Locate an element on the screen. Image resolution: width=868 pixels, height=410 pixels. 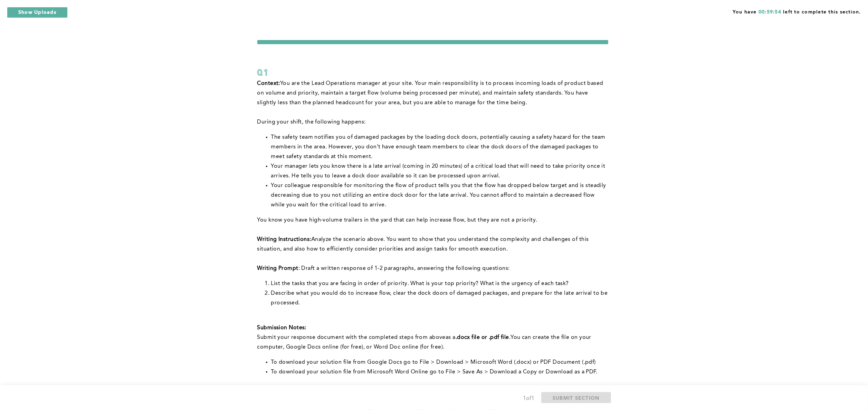
span: The safety team notifies you of damaged packages by the loading dock doors, potentially causing a... is located at coordinates (439, 147).